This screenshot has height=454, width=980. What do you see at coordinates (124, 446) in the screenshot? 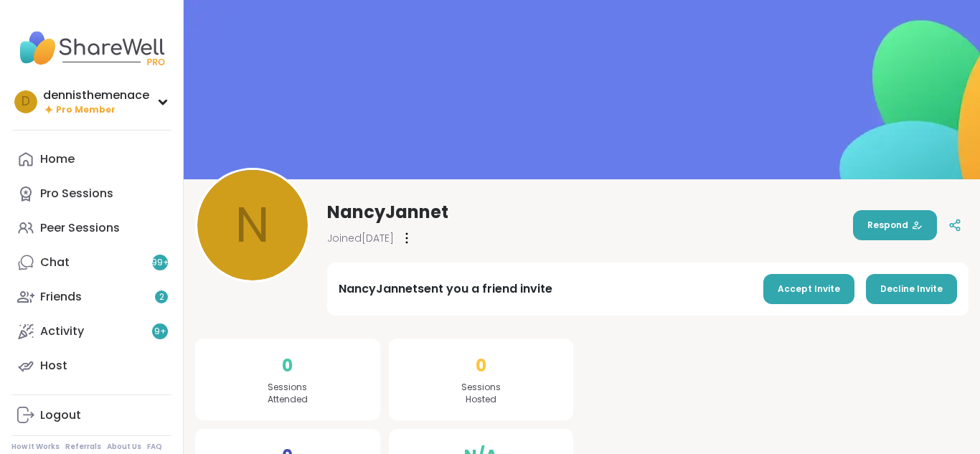
I see `a: About Us` at bounding box center [124, 446].